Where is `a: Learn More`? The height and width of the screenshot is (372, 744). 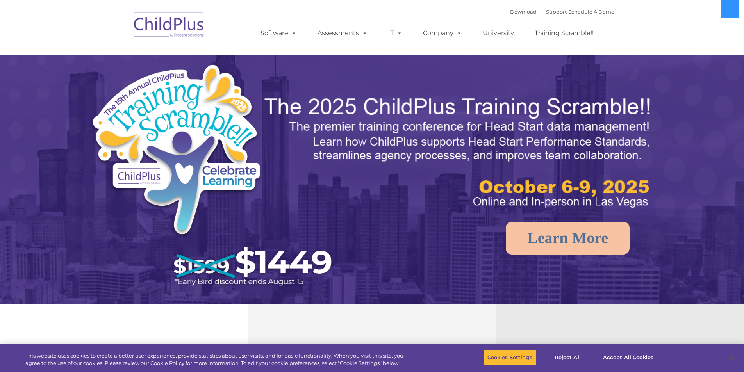
a: Learn More is located at coordinates (568, 238).